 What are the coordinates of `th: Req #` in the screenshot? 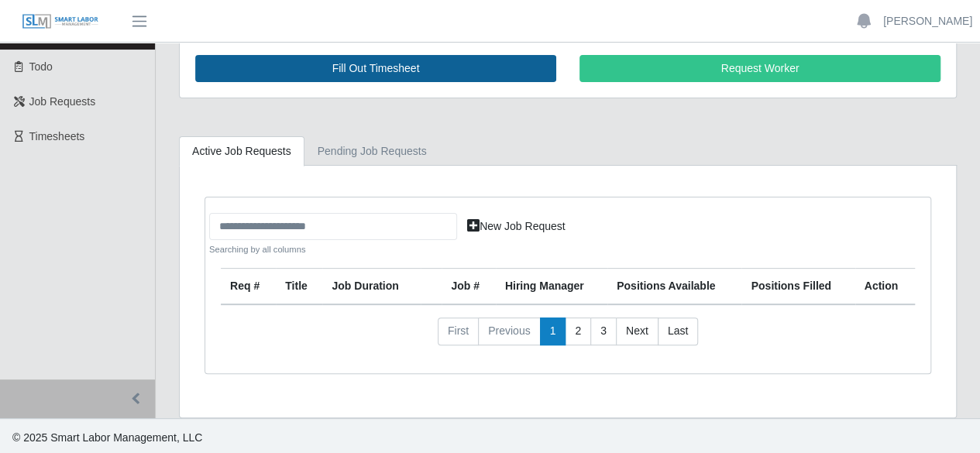 It's located at (248, 287).